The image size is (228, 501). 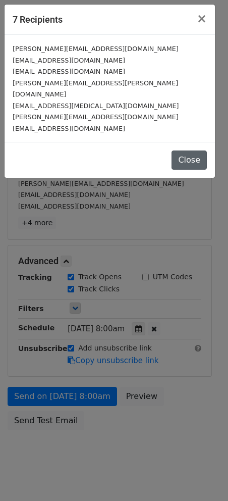 I want to click on div: Widget de chat, so click(x=203, y=477).